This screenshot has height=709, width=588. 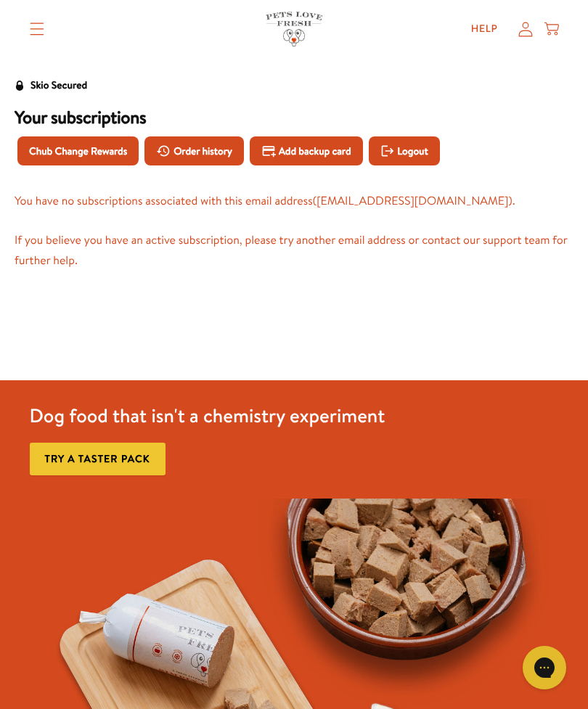 I want to click on button: Order history, so click(x=194, y=151).